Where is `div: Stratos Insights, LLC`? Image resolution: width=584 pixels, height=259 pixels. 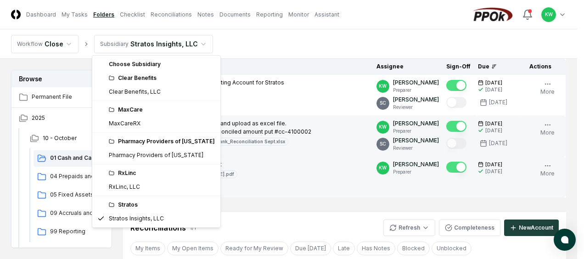
div: Stratos Insights, LLC is located at coordinates (136, 219).